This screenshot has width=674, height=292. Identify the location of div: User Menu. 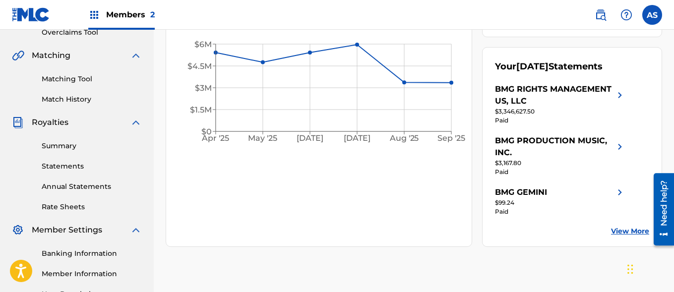
(652, 15).